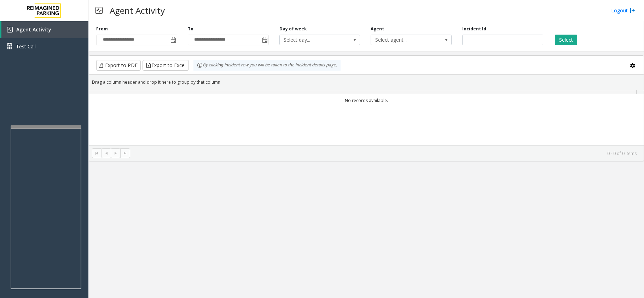  I want to click on a: Agent Activity, so click(45, 30).